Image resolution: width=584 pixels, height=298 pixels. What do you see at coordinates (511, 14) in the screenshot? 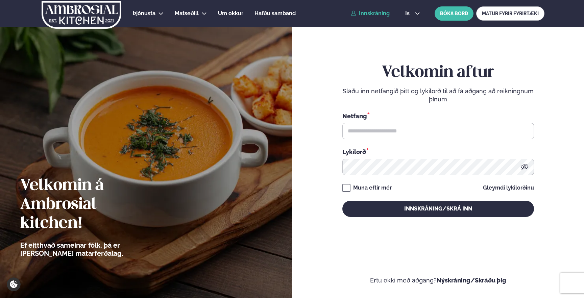
I see `a: MATUR FYRIR FYRIRTÆKI` at bounding box center [511, 14].